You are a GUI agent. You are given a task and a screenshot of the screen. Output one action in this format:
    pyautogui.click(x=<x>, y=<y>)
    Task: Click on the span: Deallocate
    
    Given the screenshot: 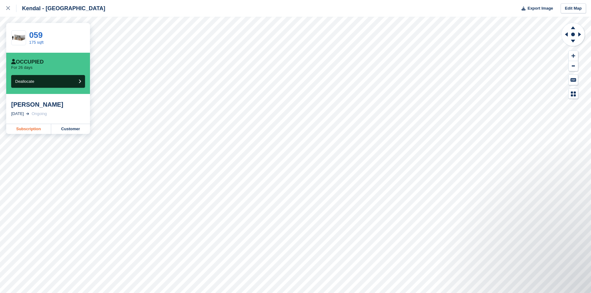 What is the action you would take?
    pyautogui.click(x=24, y=81)
    